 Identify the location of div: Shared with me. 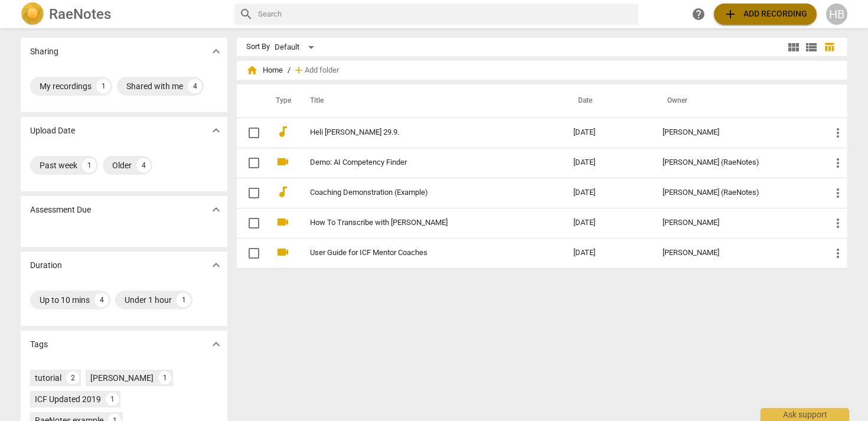
(155, 86).